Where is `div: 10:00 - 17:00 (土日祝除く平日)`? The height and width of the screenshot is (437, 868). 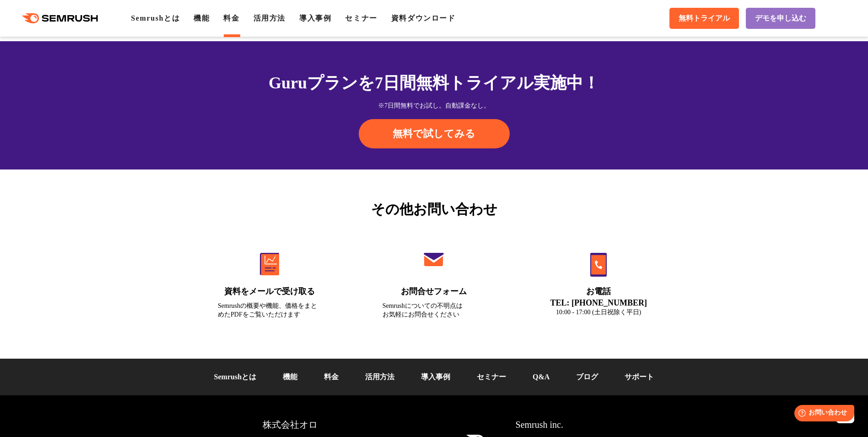 div: 10:00 - 17:00 (土日祝除く平日) is located at coordinates (598, 312).